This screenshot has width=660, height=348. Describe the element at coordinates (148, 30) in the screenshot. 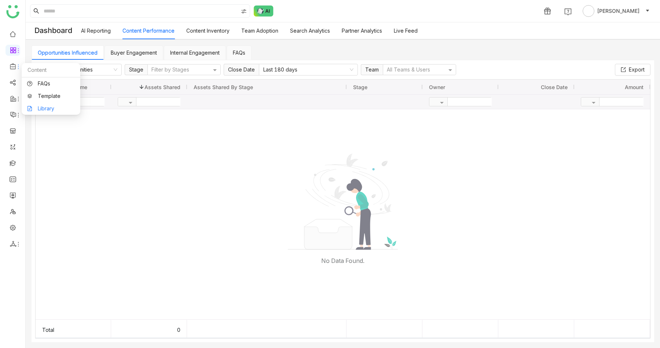

I see `a: Content Performance` at that location.